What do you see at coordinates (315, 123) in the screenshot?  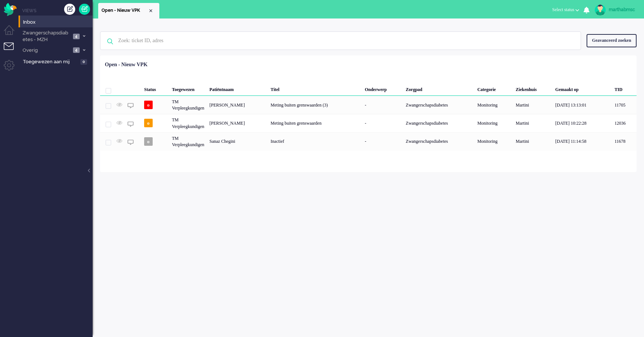 I see `div: Meting buiten grenswaarden` at bounding box center [315, 123].